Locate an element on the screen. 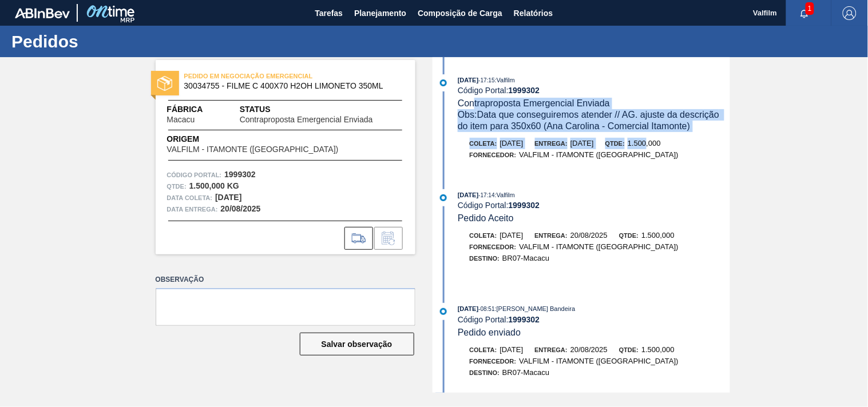 This screenshot has height=407, width=868. span: Data entrega: is located at coordinates (192, 209).